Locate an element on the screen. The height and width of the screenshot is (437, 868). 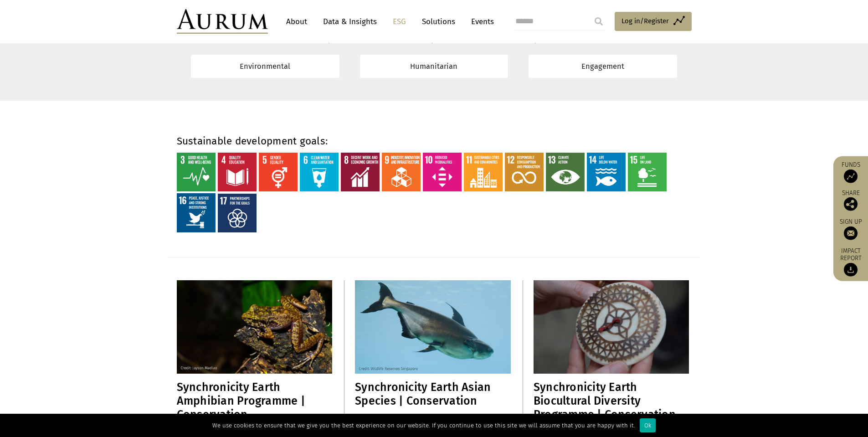
span: Log in/Register is located at coordinates (645, 21).